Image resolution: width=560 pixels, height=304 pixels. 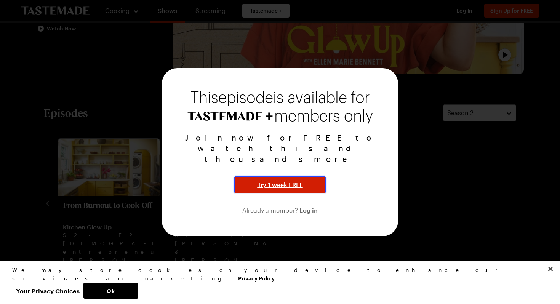 I want to click on span: Already a member?, so click(x=271, y=210).